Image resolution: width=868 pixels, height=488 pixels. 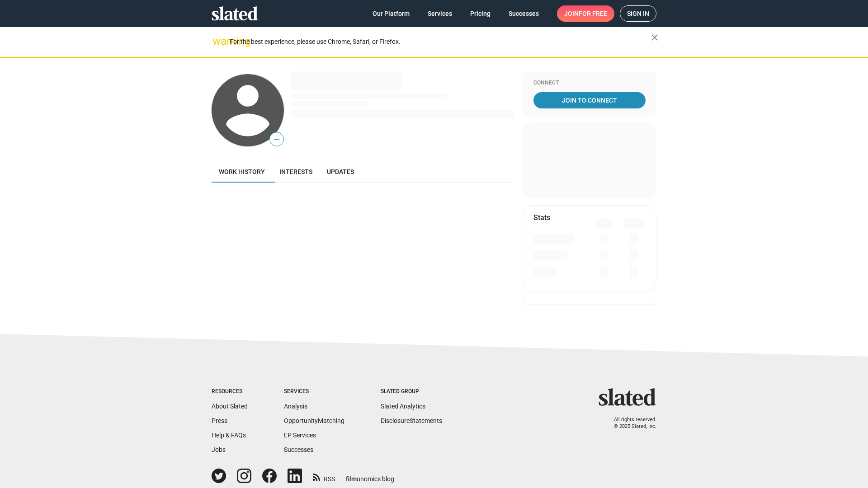 What do you see at coordinates (411, 421) in the screenshot?
I see `a: DisclosureStatements` at bounding box center [411, 421].